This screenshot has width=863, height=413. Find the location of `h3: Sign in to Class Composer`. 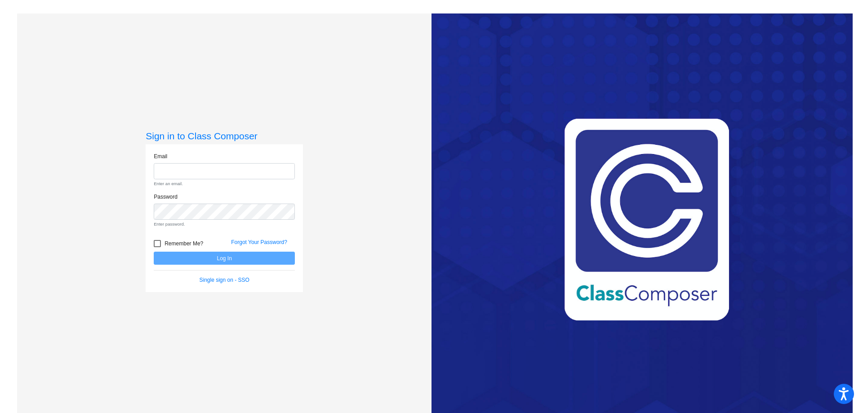

h3: Sign in to Class Composer is located at coordinates (224, 136).